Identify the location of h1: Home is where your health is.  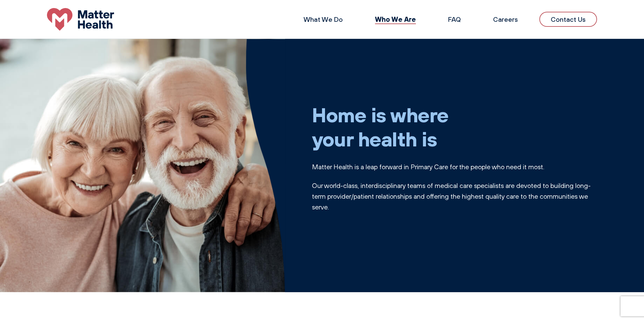
(454, 127).